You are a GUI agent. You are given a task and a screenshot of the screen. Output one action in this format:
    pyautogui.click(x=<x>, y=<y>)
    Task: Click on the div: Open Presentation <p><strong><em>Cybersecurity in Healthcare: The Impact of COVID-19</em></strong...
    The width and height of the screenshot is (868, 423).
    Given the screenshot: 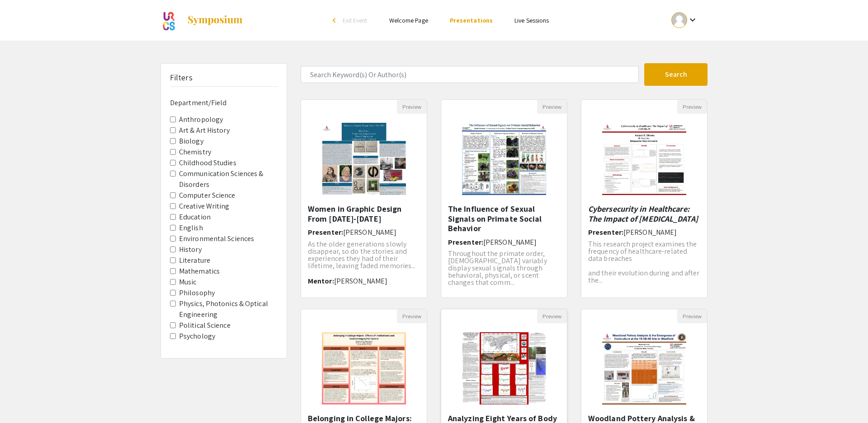 What is the action you would take?
    pyautogui.click(x=644, y=198)
    